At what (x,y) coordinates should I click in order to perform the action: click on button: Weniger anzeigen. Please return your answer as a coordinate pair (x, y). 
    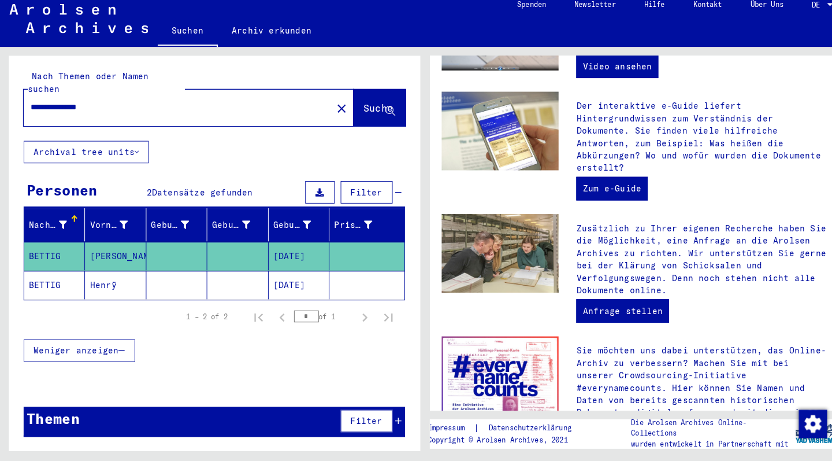
    Looking at the image, I should click on (77, 353).